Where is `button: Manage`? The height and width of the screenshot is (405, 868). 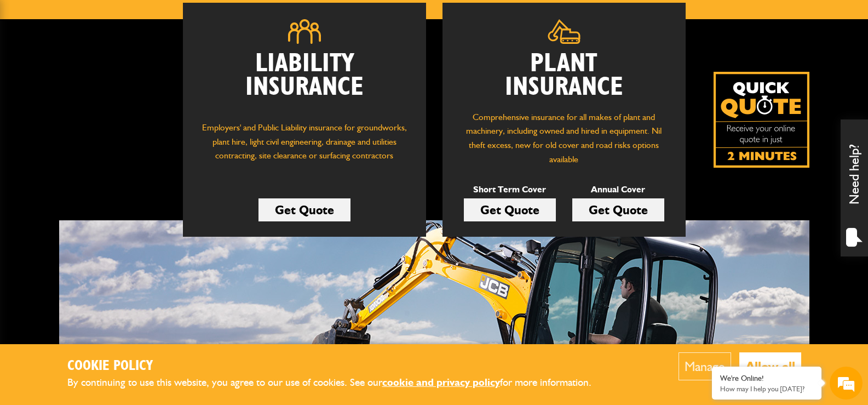 button: Manage is located at coordinates (704, 366).